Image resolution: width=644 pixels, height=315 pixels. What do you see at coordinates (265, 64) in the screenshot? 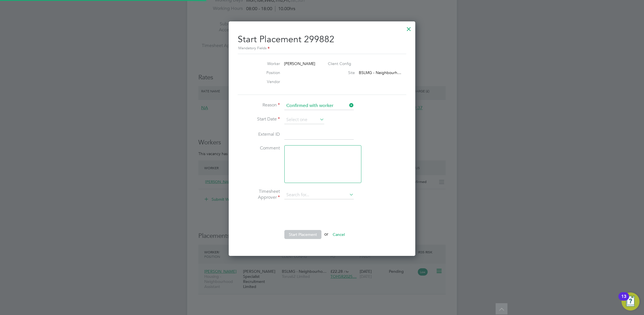
I see `label: Worker` at bounding box center [265, 64].